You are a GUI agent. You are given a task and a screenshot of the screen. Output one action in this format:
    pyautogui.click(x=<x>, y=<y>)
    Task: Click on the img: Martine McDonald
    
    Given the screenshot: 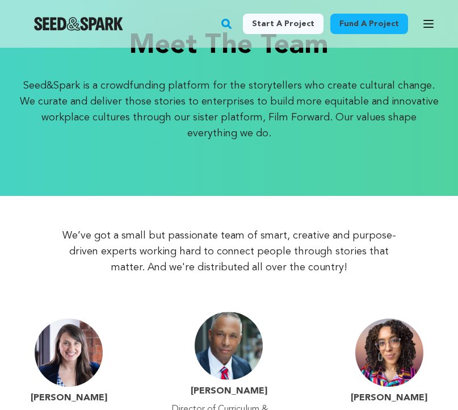 What is the action you would take?
    pyautogui.click(x=390, y=353)
    